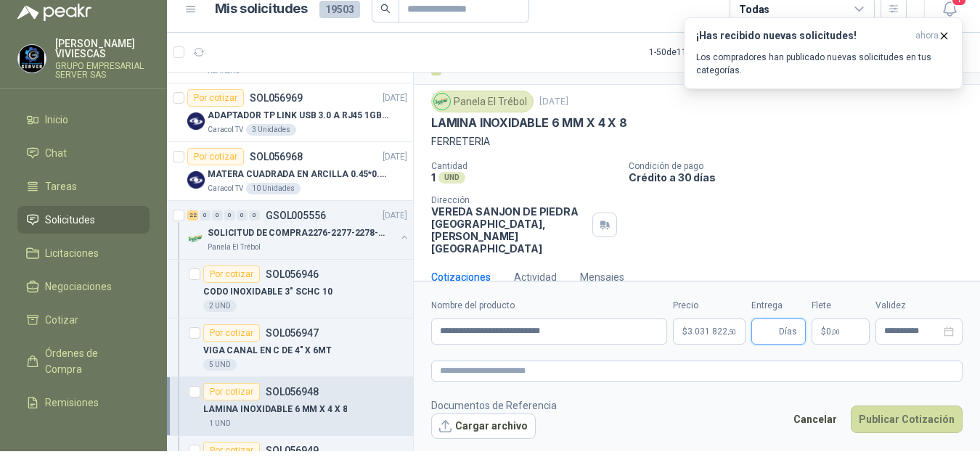 This screenshot has width=980, height=465. Describe the element at coordinates (83, 220) in the screenshot. I see `a: Solicitudes` at that location.